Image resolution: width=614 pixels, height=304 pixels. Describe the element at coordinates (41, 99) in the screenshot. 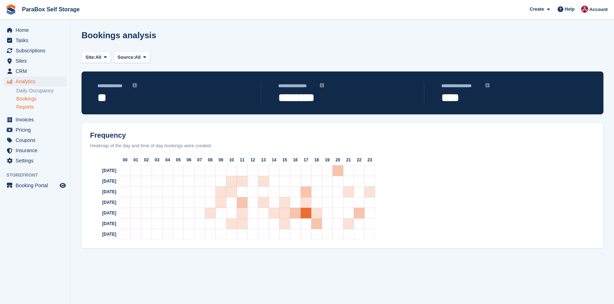

I see `a: Bookings` at that location.